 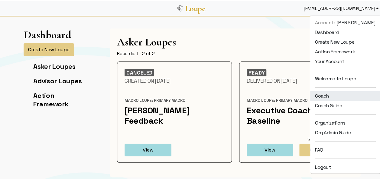 I want to click on img: Loupe Logo, so click(x=180, y=7).